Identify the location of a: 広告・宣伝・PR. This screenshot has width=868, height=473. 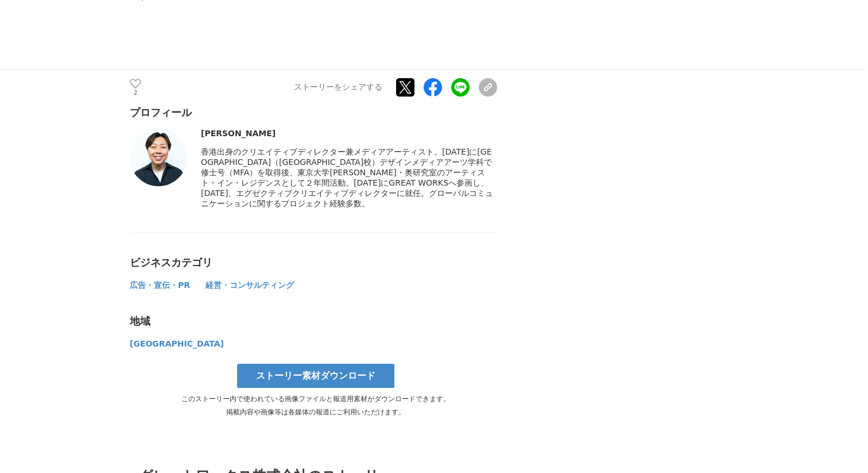
(160, 286).